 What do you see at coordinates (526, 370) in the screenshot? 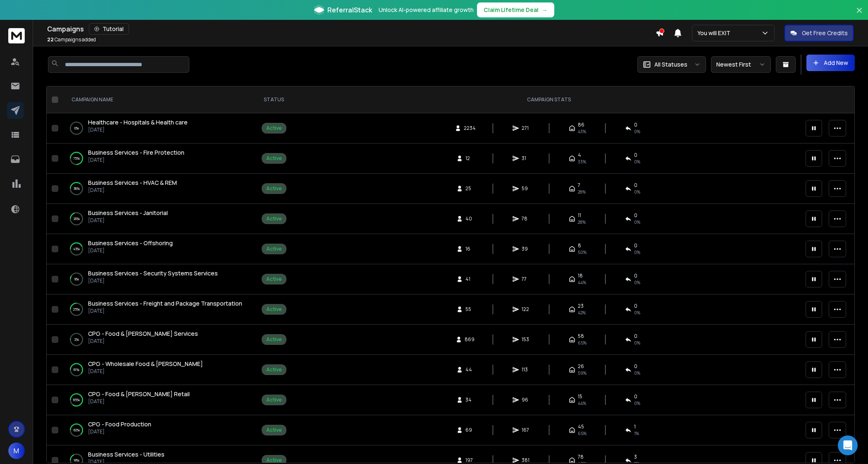
I see `span: 113` at bounding box center [526, 370].